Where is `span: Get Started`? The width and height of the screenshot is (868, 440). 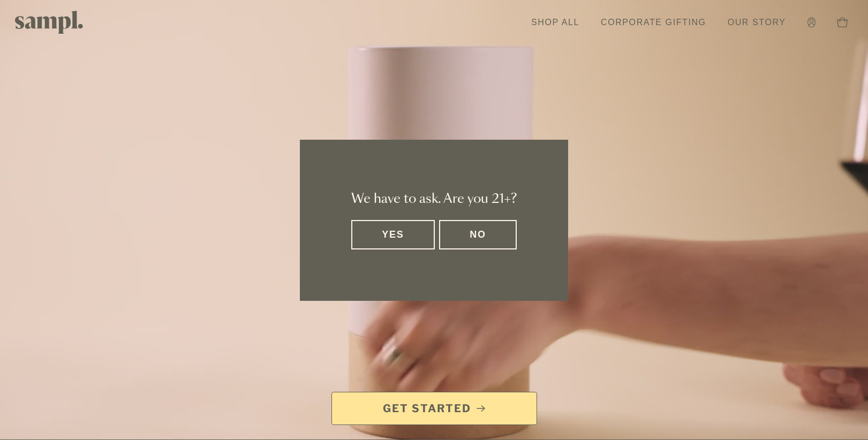
span: Get Started is located at coordinates (427, 409).